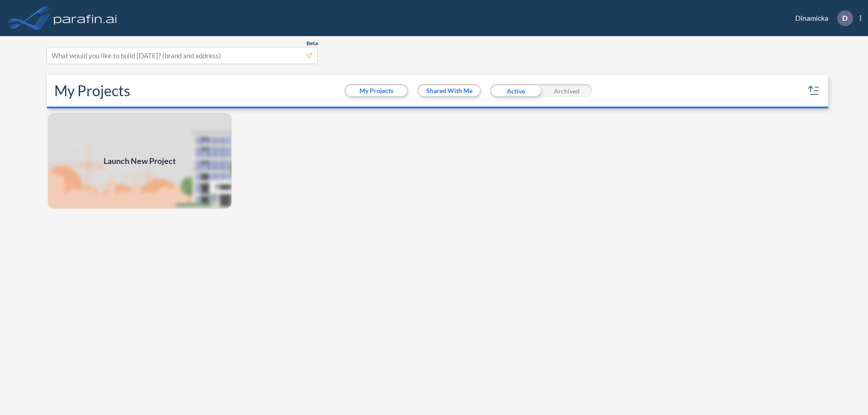 The height and width of the screenshot is (415, 868). Describe the element at coordinates (140, 161) in the screenshot. I see `span: Launch New Project` at that location.